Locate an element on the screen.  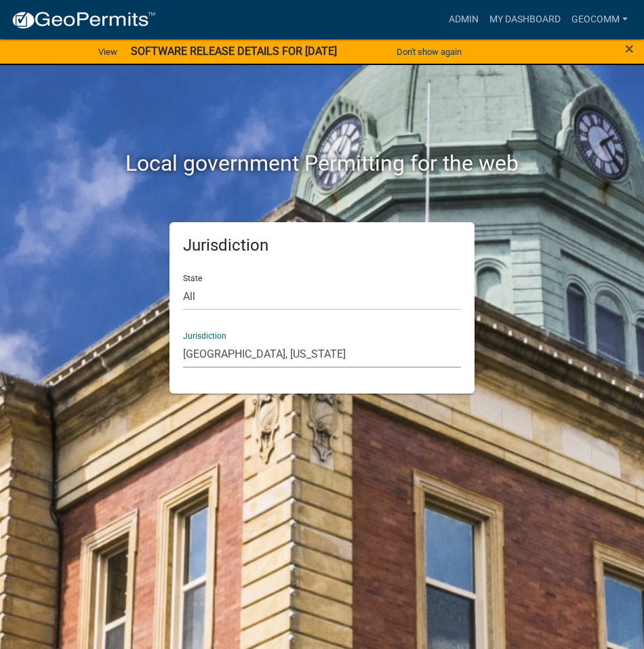
button: Don't show again is located at coordinates (429, 51).